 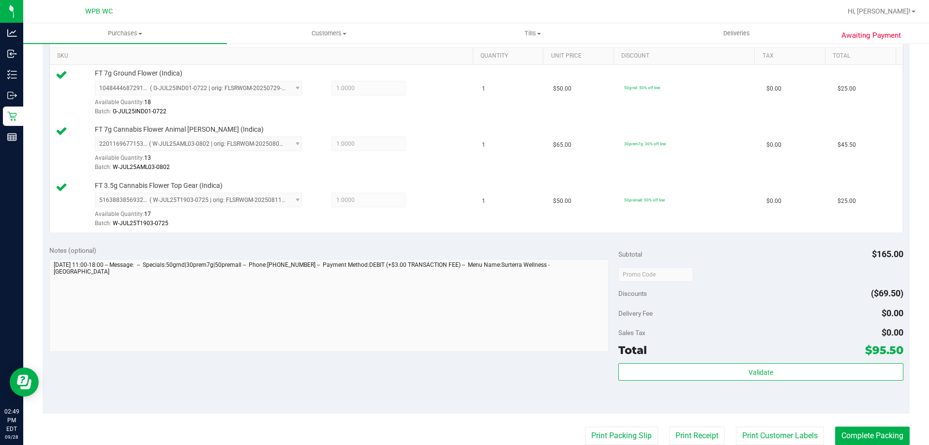 I want to click on inline-svg: Outbound, so click(x=12, y=95).